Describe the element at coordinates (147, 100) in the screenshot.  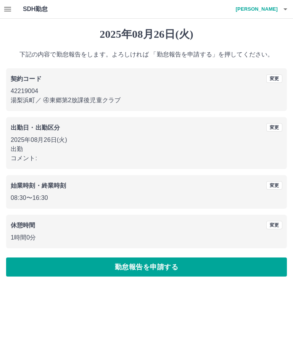
I see `p: 湯梨浜町 ／ ④東郷第2放課後児童クラブ` at that location.